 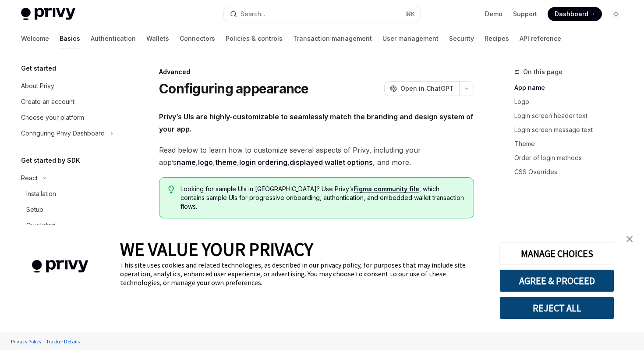 I want to click on a: Policies & controls, so click(x=254, y=39).